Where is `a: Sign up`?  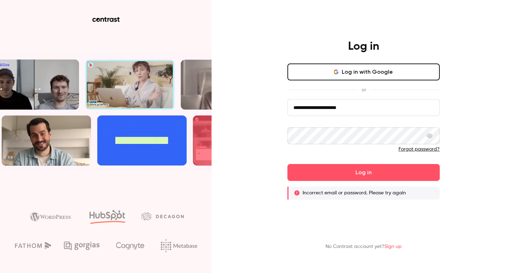 a: Sign up is located at coordinates (393, 247).